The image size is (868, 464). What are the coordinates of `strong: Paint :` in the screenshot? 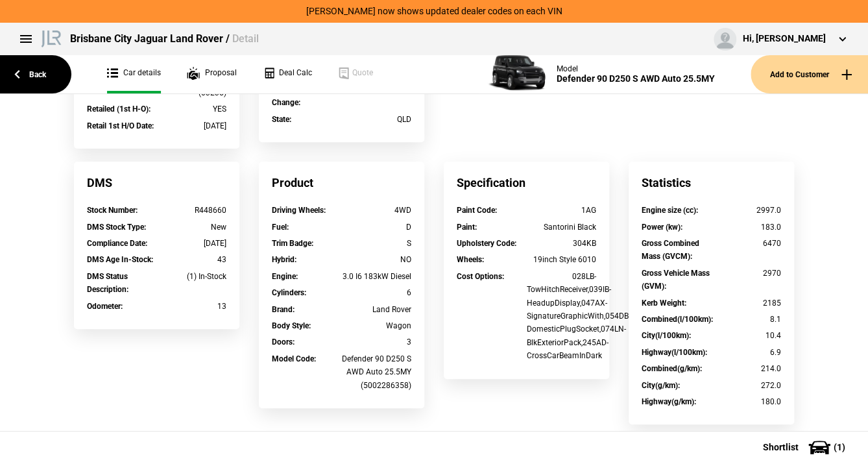 It's located at (466, 227).